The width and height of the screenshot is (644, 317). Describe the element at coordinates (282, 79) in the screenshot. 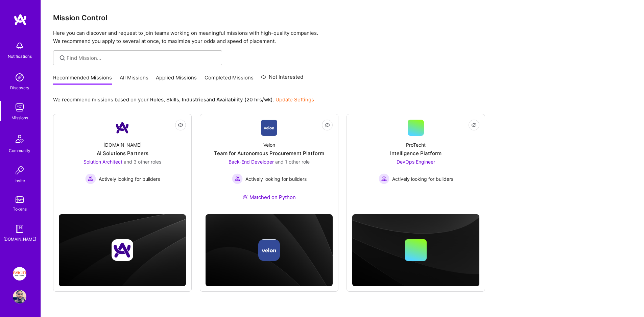

I see `a: Not Interested` at that location.